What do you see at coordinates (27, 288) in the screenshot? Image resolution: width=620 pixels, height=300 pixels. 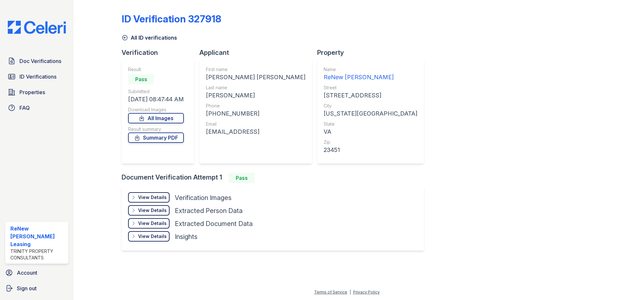 I see `span: Sign out` at bounding box center [27, 288].